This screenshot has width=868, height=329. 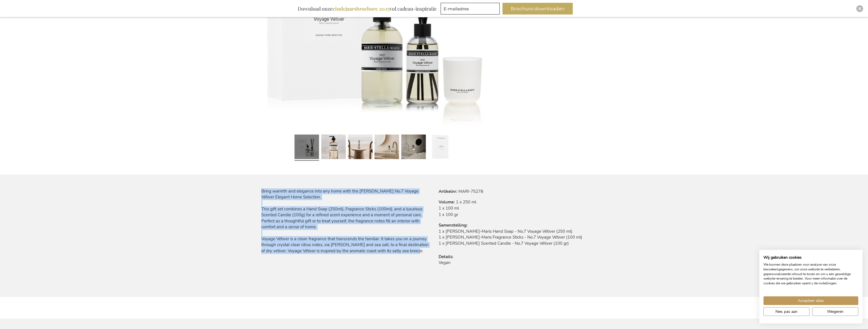 I want to click on b: eindejaarsbrochure 2025, so click(x=361, y=9).